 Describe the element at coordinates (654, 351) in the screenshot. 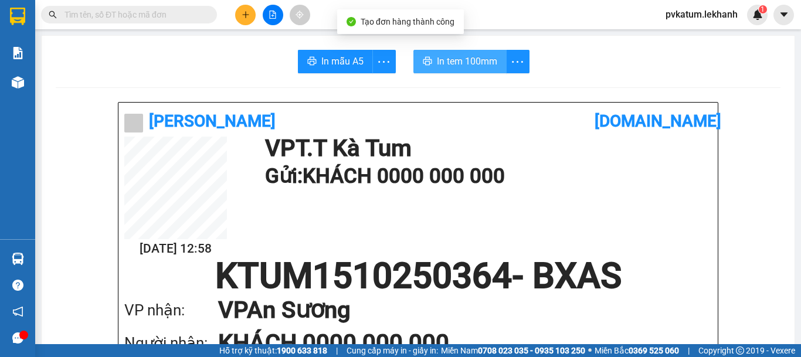

I see `strong: 0369 525 060` at that location.